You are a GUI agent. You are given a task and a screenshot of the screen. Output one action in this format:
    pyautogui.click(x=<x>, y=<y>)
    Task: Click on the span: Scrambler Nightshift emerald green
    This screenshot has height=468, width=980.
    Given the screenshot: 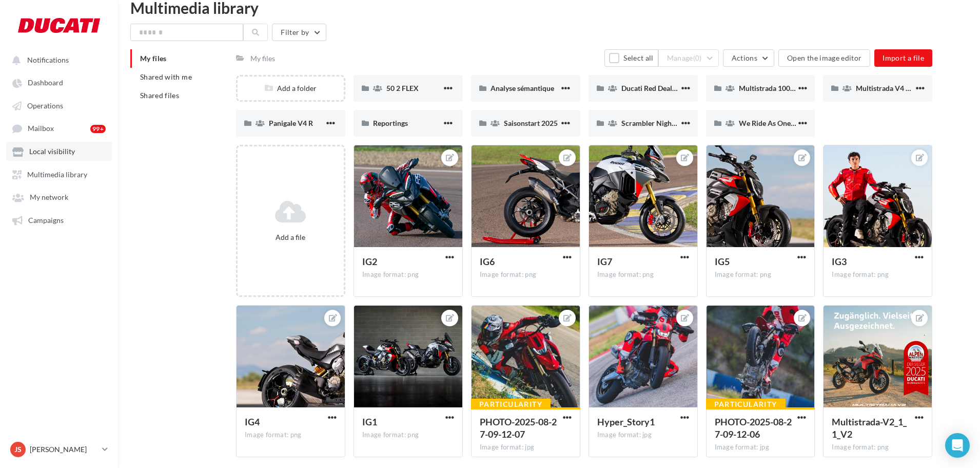 What is the action you would take?
    pyautogui.click(x=679, y=123)
    